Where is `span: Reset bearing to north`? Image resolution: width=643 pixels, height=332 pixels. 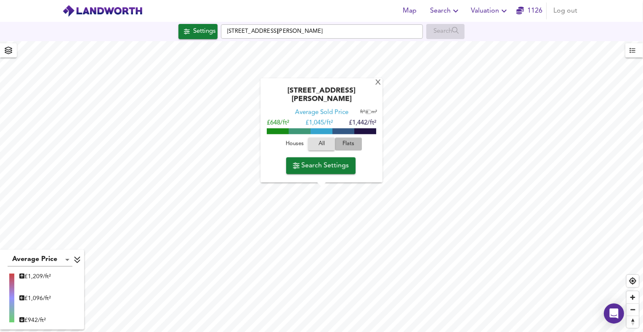 span: Reset bearing to north is located at coordinates (632, 322).